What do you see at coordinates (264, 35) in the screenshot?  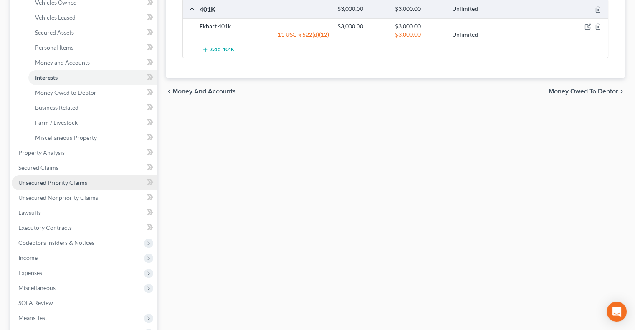 I see `div: 11 USC § 522(d)(12)` at bounding box center [264, 35].